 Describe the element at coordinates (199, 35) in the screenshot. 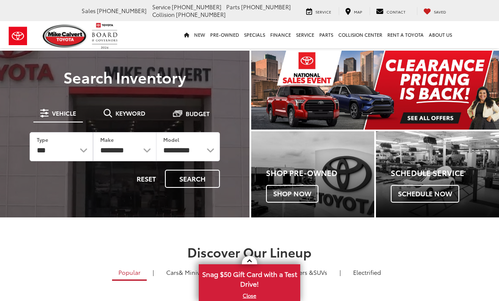

I see `a: New` at that location.